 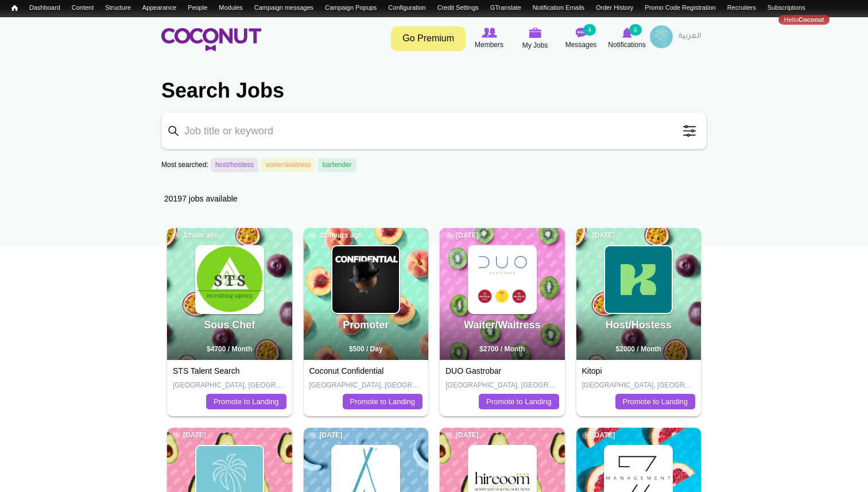 I want to click on img: Browse Members, so click(x=489, y=33).